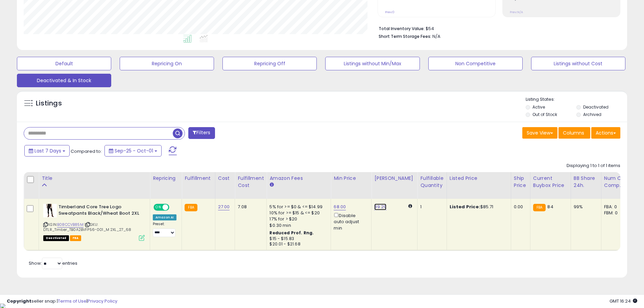 The width and height of the screenshot is (644, 308). I want to click on div: Num of Comp., so click(617, 182).